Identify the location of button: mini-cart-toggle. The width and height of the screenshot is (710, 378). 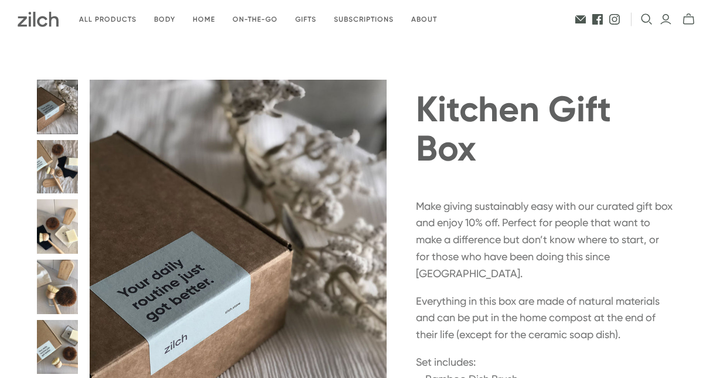
(689, 19).